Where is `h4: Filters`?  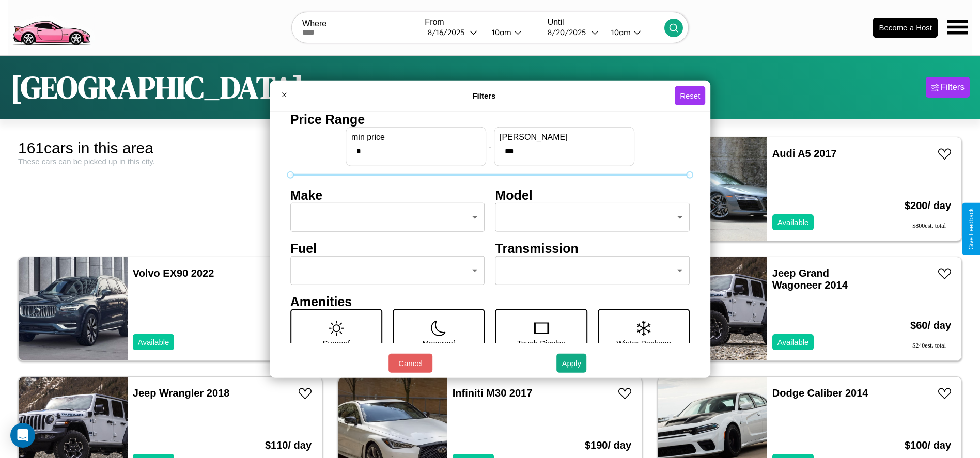 h4: Filters is located at coordinates (484, 96).